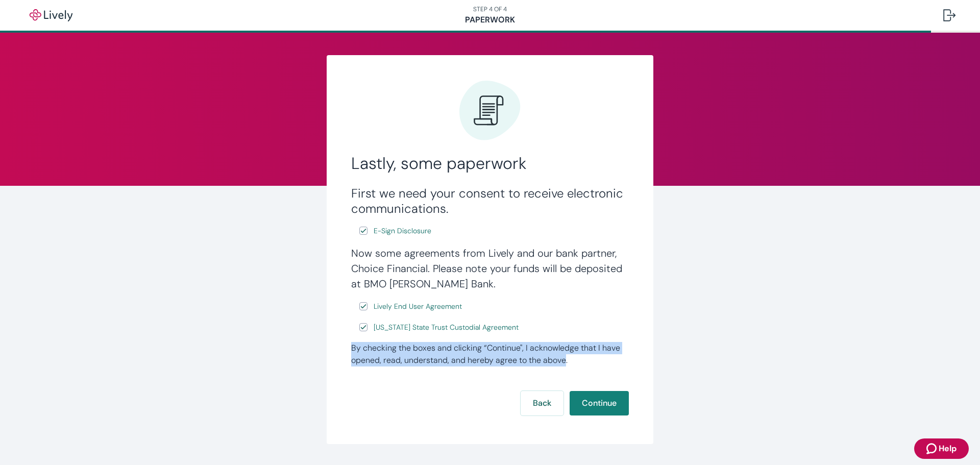 The width and height of the screenshot is (980, 465). I want to click on button: Continue, so click(599, 404).